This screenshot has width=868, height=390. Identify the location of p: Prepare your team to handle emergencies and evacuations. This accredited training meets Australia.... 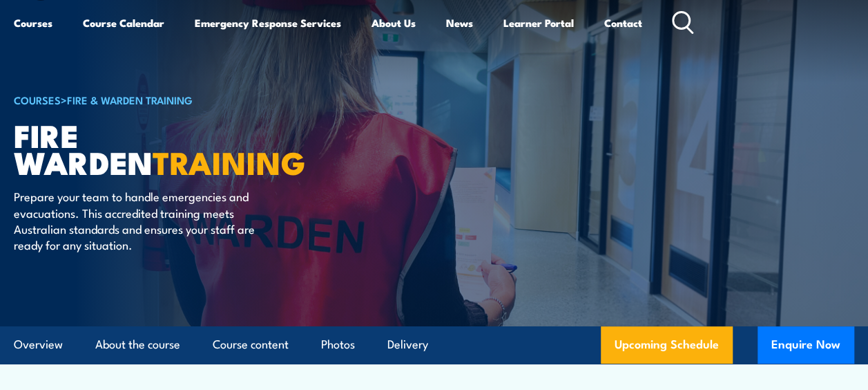
(140, 220).